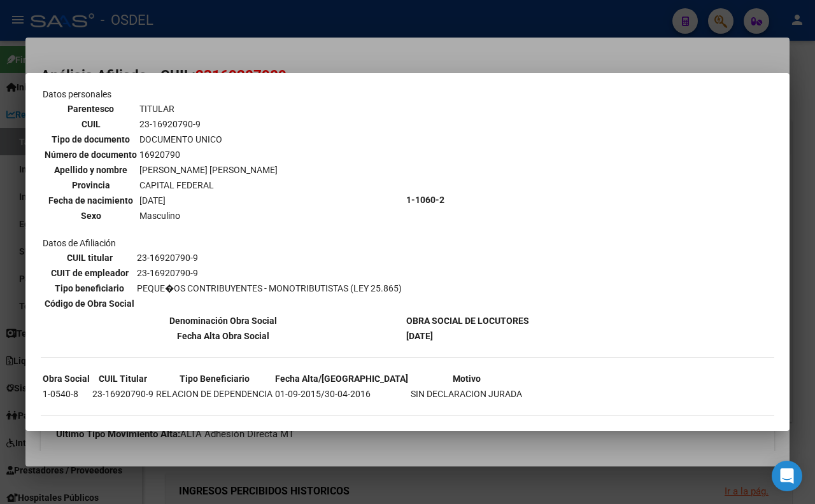 The width and height of the screenshot is (815, 504). Describe the element at coordinates (89, 258) in the screenshot. I see `th: CUIL titular` at that location.